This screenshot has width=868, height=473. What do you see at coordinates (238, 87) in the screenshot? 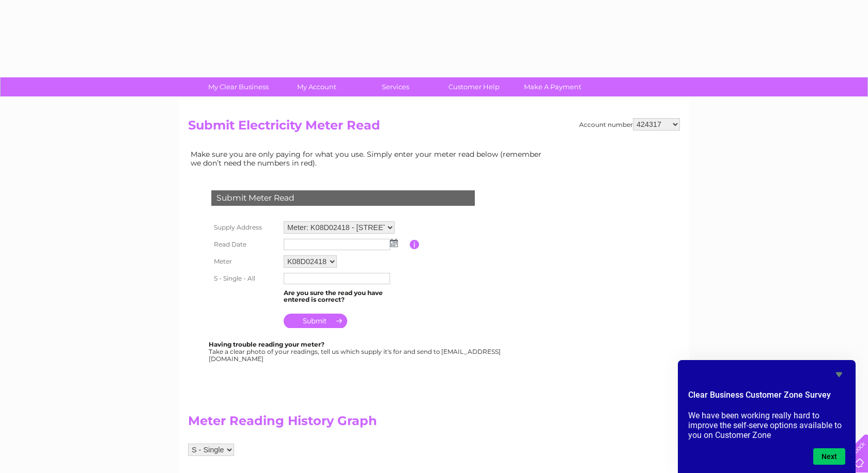
I see `a: My Clear Business` at bounding box center [238, 87].